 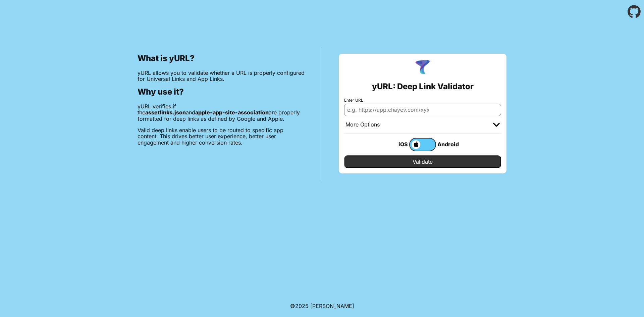 I want to click on h2: Why use it?, so click(x=221, y=92).